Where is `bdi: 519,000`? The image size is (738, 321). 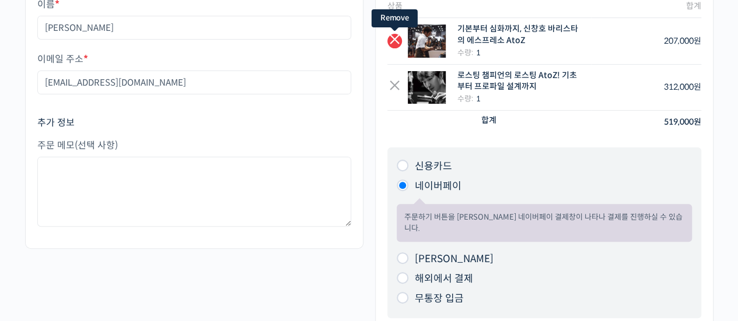
bdi: 519,000 is located at coordinates (682, 122).